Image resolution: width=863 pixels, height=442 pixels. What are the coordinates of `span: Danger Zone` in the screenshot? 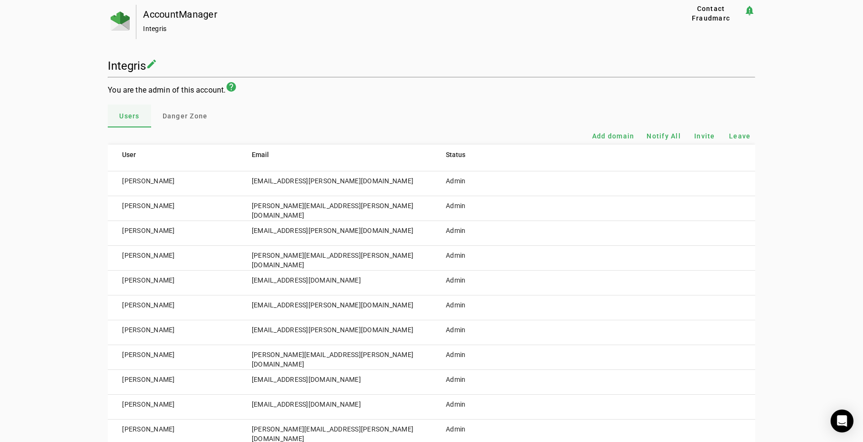 It's located at (185, 116).